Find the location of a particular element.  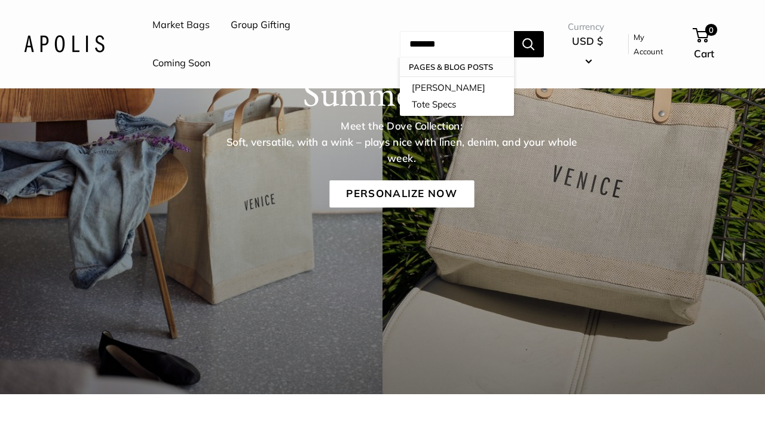

span: Cart is located at coordinates (704, 53).